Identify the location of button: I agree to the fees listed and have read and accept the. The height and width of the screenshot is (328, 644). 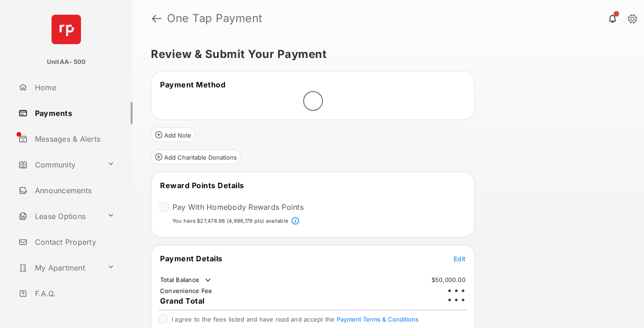
(378, 319).